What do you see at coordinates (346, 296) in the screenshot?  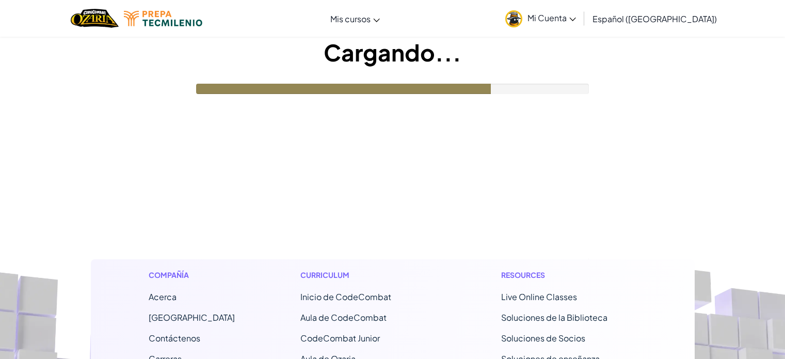 I see `span: Inicio de CodeCombat` at bounding box center [346, 296].